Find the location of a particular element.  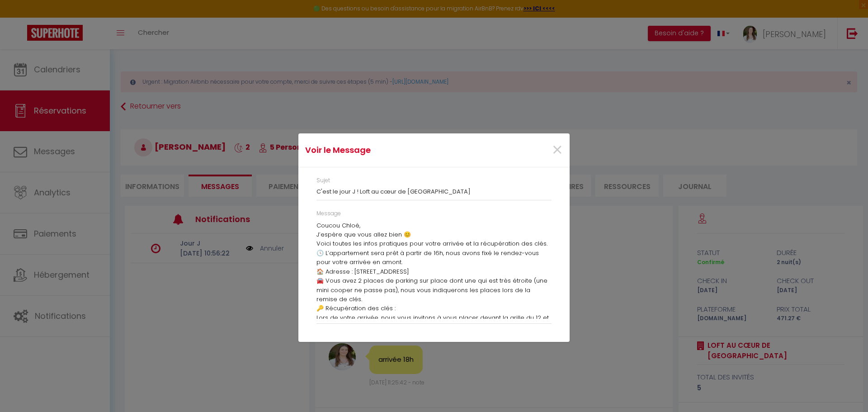

p: 🕓 L’appartement sera prêt à partir de 16h, nous avons fixé le rendez-vous pour votre arrivée en a... is located at coordinates (434, 257).